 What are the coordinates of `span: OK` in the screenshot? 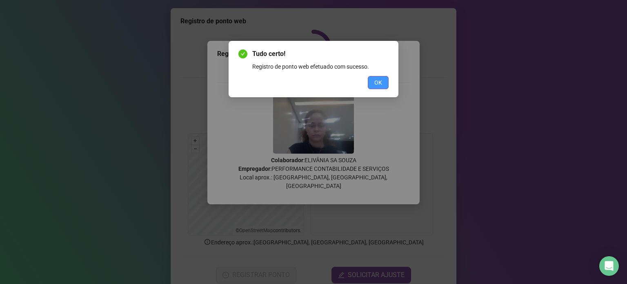 It's located at (378, 82).